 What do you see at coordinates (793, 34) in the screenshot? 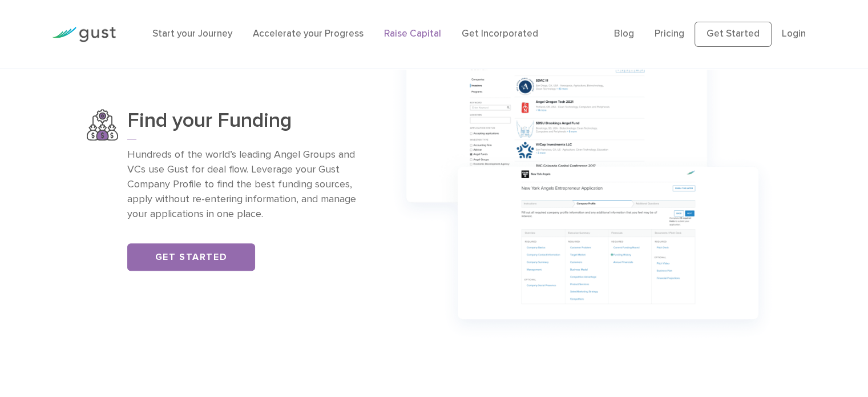
I see `a: Login` at bounding box center [793, 34].